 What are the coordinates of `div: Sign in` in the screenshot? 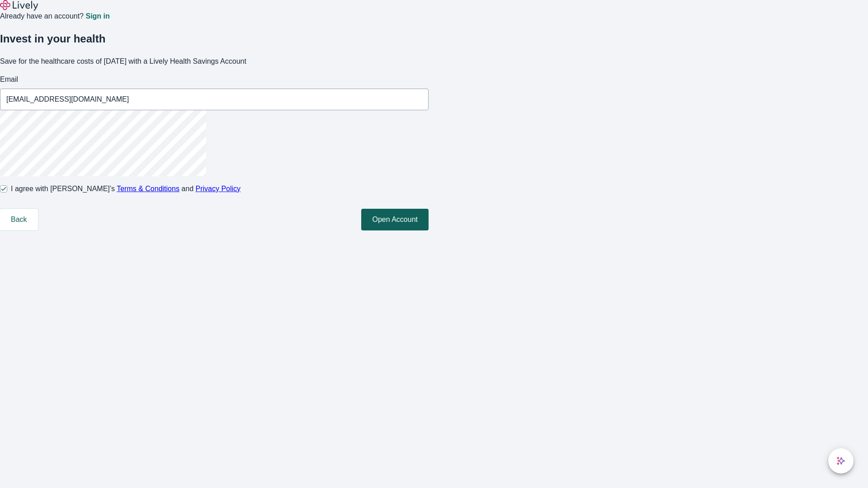 It's located at (97, 16).